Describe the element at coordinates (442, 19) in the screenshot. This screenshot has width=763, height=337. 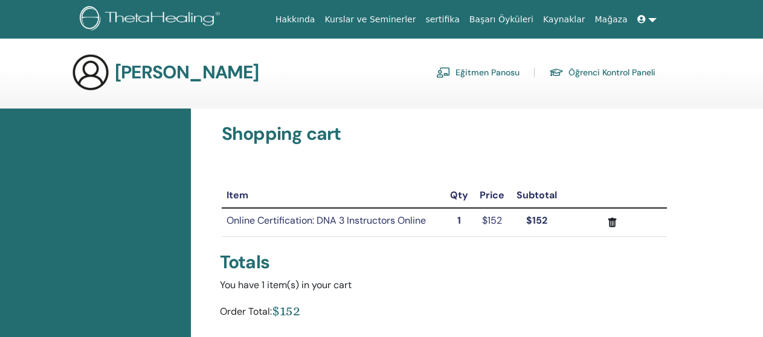
I see `a: sertifika` at that location.